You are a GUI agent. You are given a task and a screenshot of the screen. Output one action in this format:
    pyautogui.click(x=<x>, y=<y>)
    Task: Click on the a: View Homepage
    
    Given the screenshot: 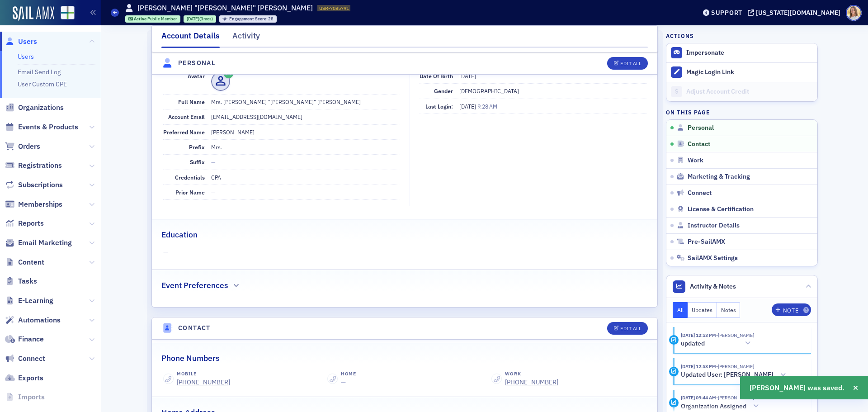 What is the action you would take?
    pyautogui.click(x=64, y=13)
    